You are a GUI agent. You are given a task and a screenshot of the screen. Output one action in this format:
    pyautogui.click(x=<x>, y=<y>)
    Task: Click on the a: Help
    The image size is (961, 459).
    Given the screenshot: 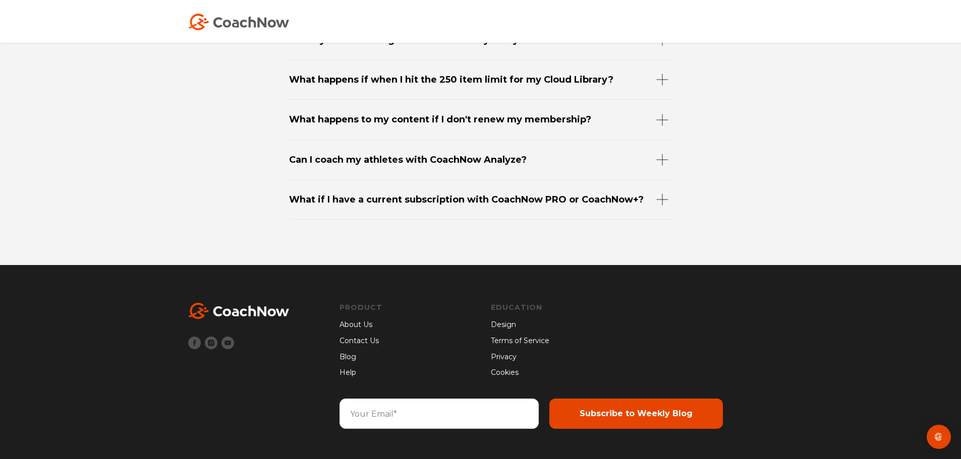 What is the action you would take?
    pyautogui.click(x=361, y=373)
    